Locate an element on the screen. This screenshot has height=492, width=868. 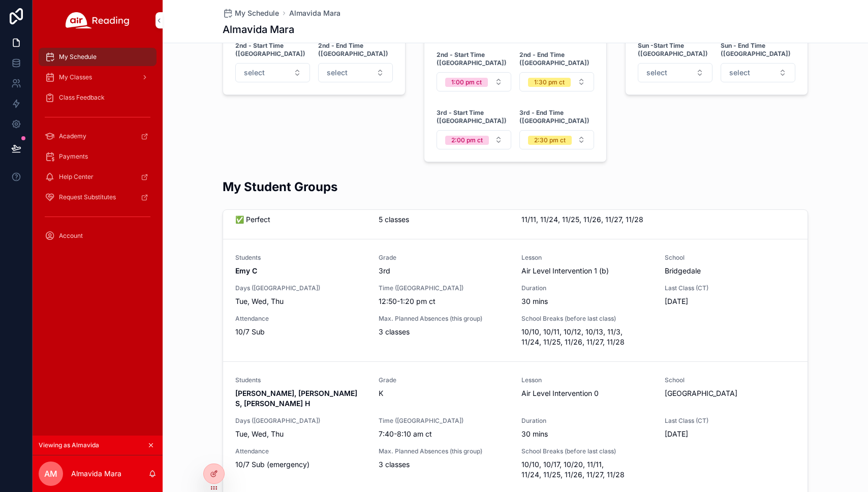
span: Class Feedback is located at coordinates (82, 98).